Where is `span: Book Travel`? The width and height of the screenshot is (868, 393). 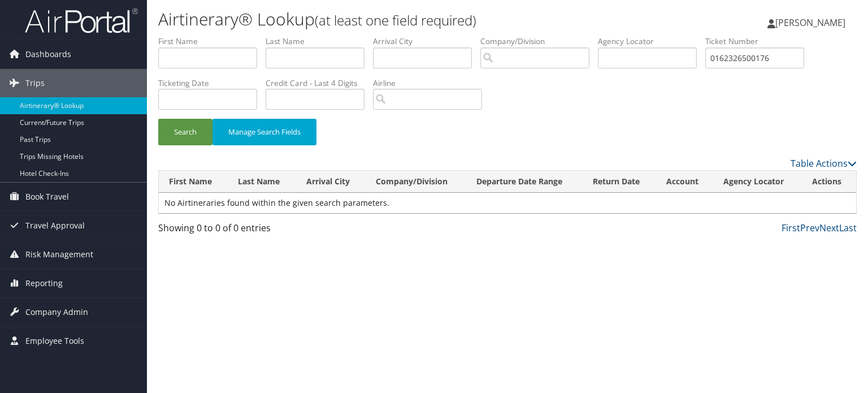
span: Book Travel is located at coordinates (47, 197).